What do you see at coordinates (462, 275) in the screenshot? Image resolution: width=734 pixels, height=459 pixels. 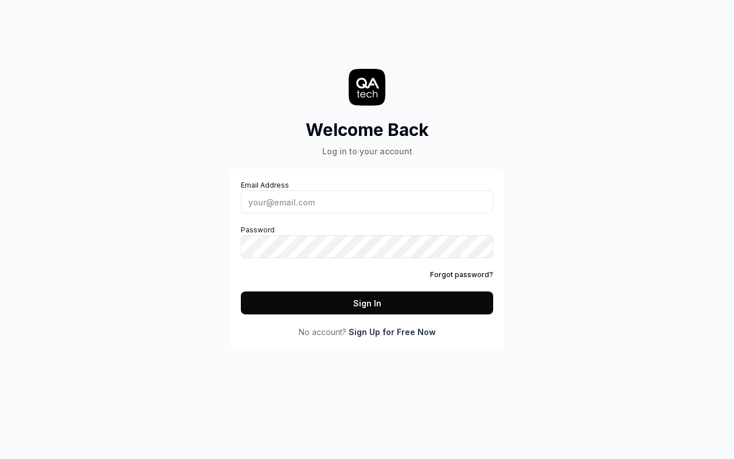 I see `a: Forgot password?` at bounding box center [462, 275].